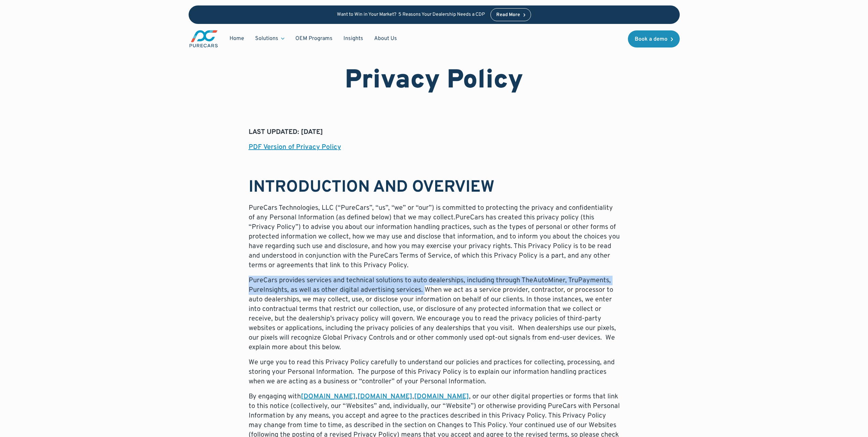  Describe the element at coordinates (295, 147) in the screenshot. I see `a: PDF Version of Privacy Policy` at that location.